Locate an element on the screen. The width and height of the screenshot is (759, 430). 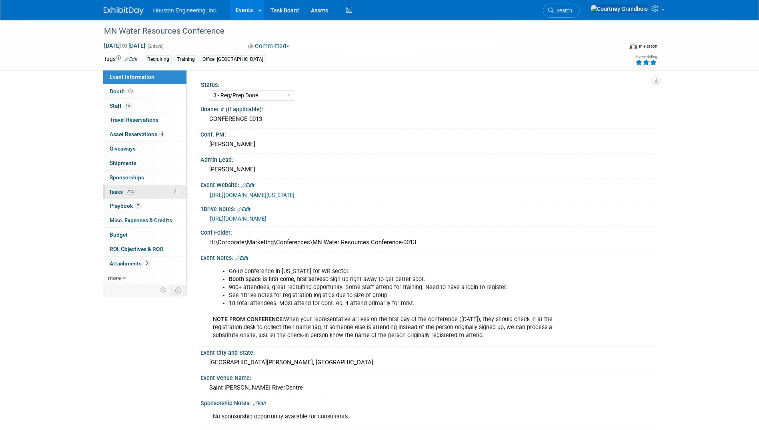
div: Event Website: is located at coordinates (428, 184).